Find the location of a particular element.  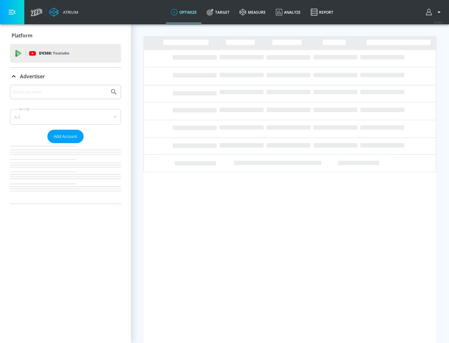

div: Platform is located at coordinates (66, 36).